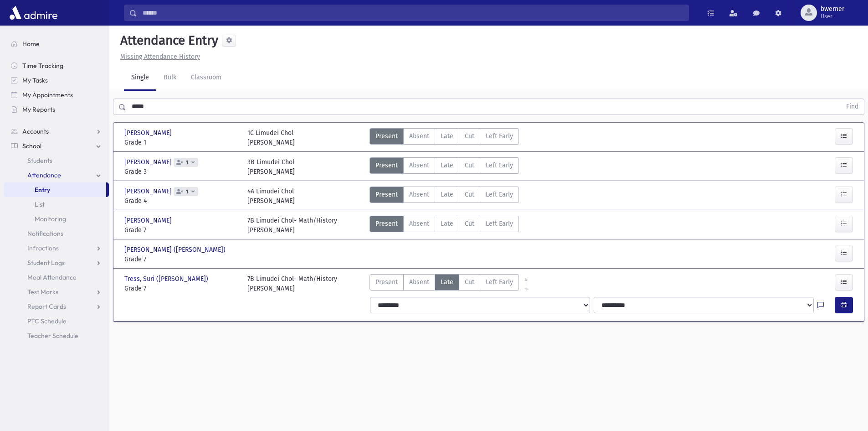  I want to click on span: Accounts, so click(35, 131).